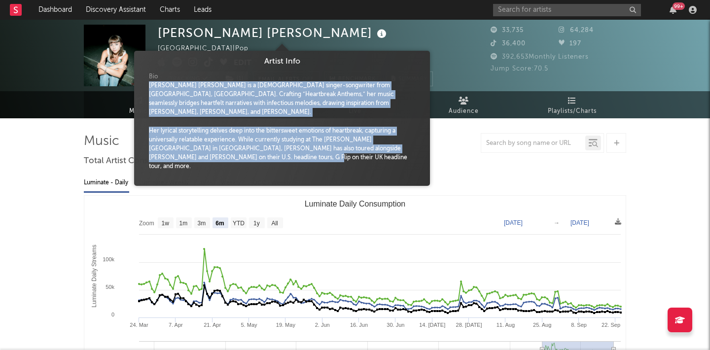 The height and width of the screenshot is (350, 710). I want to click on text: Luminate Daily Consumption, so click(355, 204).